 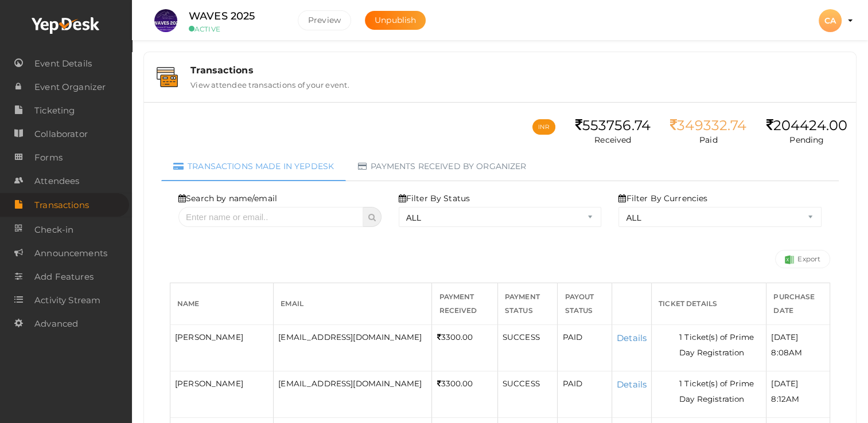 What do you see at coordinates (709, 303) in the screenshot?
I see `th: Ticket Details` at bounding box center [709, 303].